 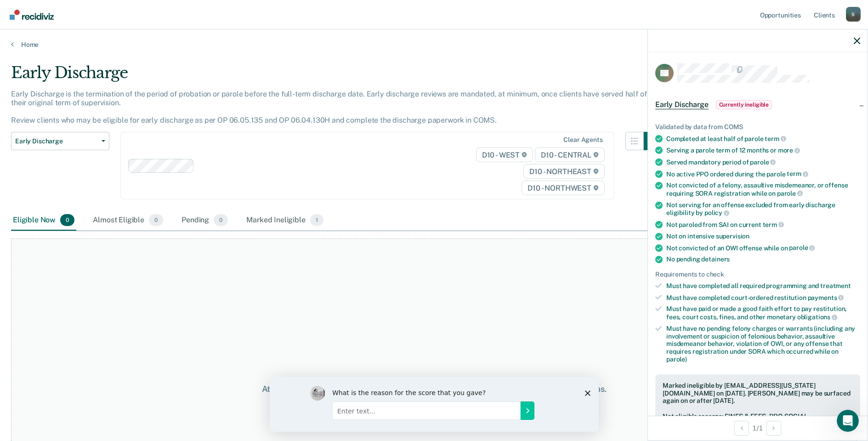 I want to click on button: Submit your response, so click(x=258, y=34).